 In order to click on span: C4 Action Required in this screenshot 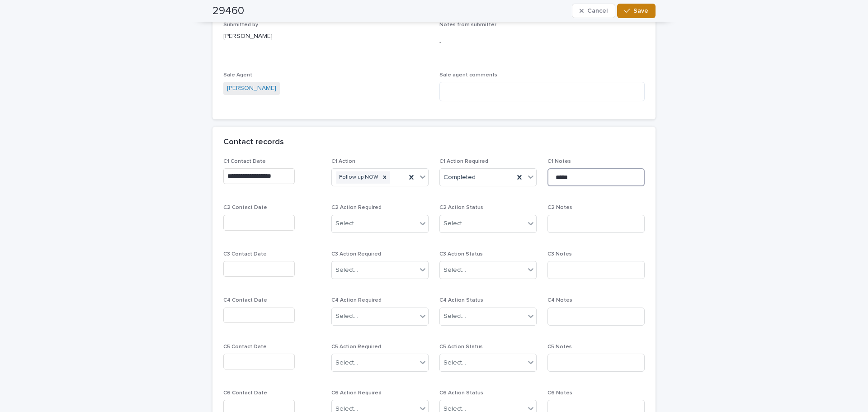, I will do `click(356, 300)`.